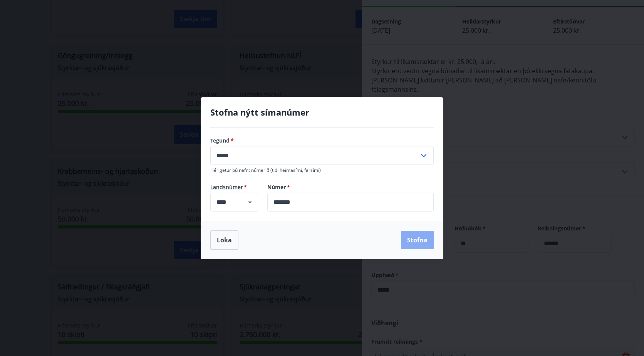 This screenshot has height=356, width=644. I want to click on button: Loka, so click(224, 240).